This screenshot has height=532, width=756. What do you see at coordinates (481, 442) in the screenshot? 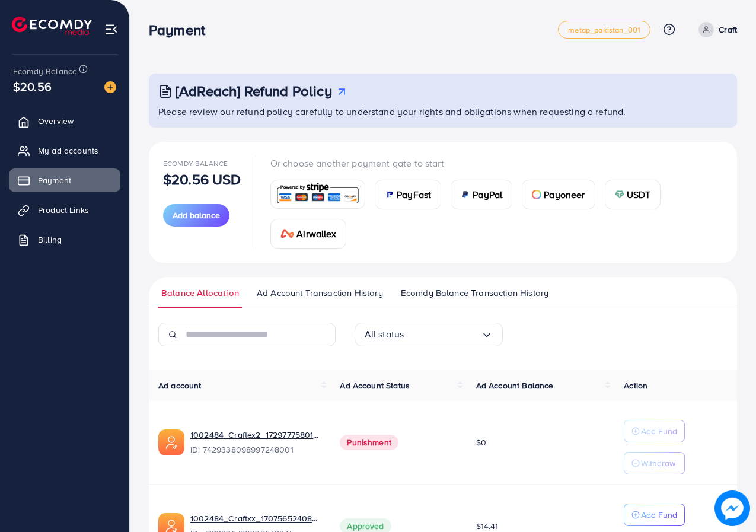
I see `span: $0` at bounding box center [481, 442].